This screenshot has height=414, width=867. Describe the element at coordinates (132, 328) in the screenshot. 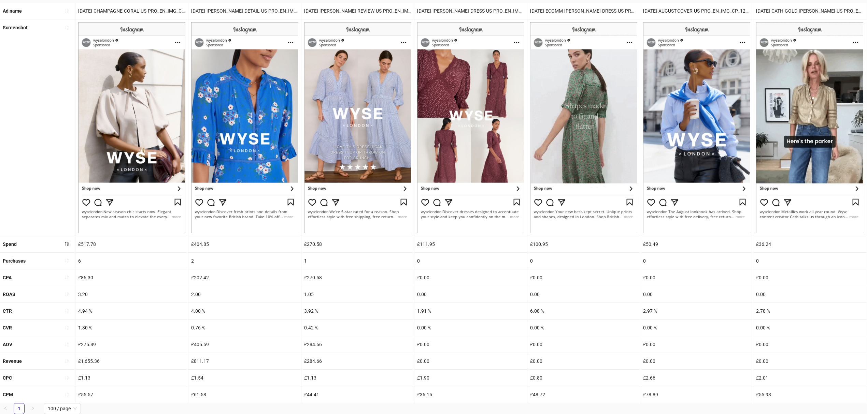

I see `div: 1.30 %` at that location.